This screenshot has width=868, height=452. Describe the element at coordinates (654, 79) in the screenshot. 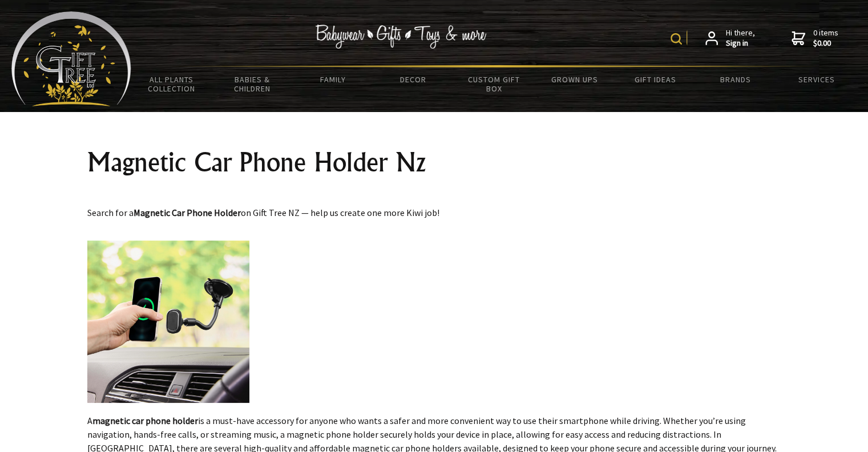

I see `a: Gift Ideas` at that location.